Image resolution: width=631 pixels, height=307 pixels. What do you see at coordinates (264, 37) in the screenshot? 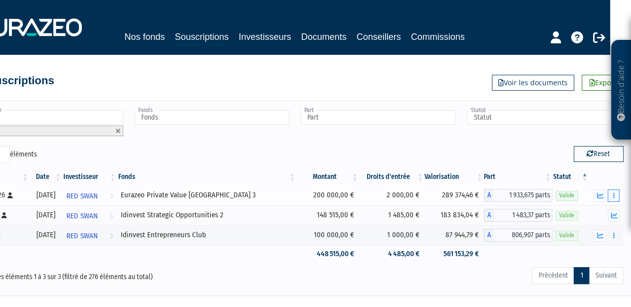
I see `a: Investisseurs` at bounding box center [264, 37].